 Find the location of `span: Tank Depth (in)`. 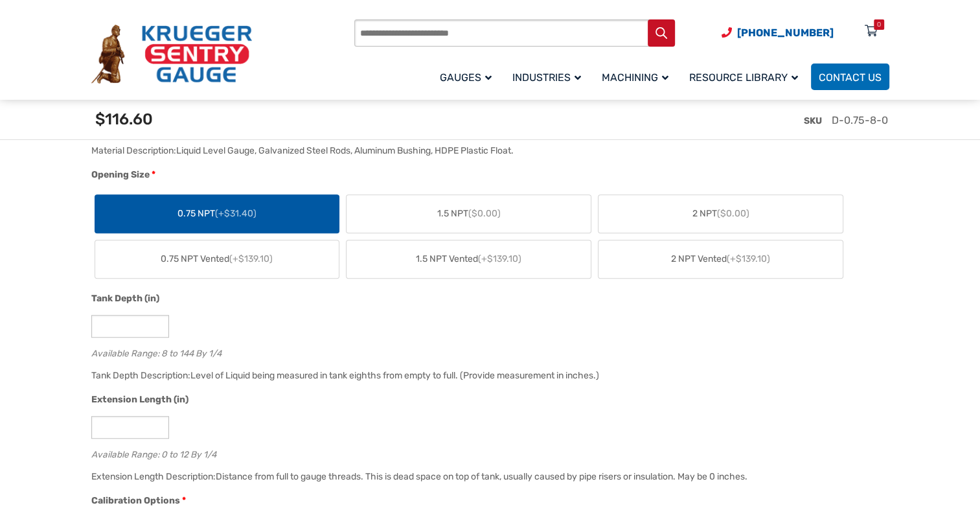

span: Tank Depth (in) is located at coordinates (125, 298).